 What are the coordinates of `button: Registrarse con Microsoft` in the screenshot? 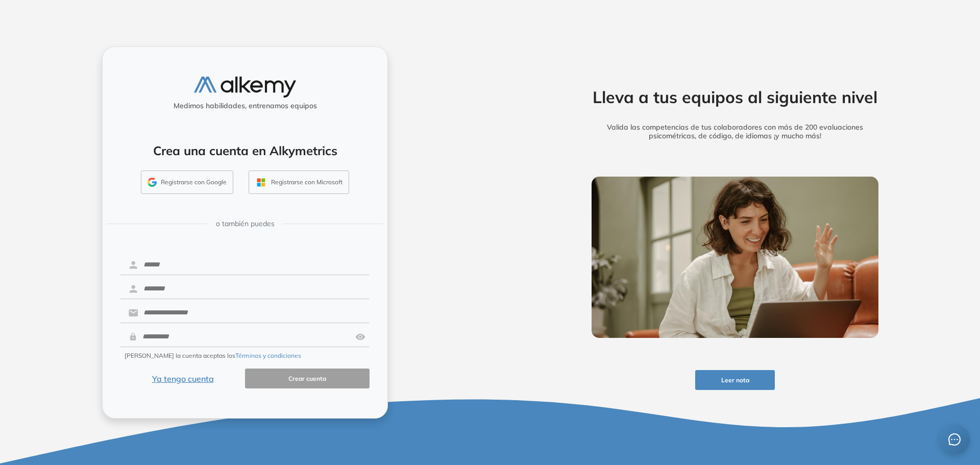 It's located at (299, 182).